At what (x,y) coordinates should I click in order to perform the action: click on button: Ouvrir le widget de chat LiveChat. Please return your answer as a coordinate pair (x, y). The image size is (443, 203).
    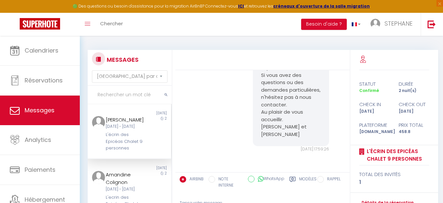
    Looking at the image, I should click on (15, 12).